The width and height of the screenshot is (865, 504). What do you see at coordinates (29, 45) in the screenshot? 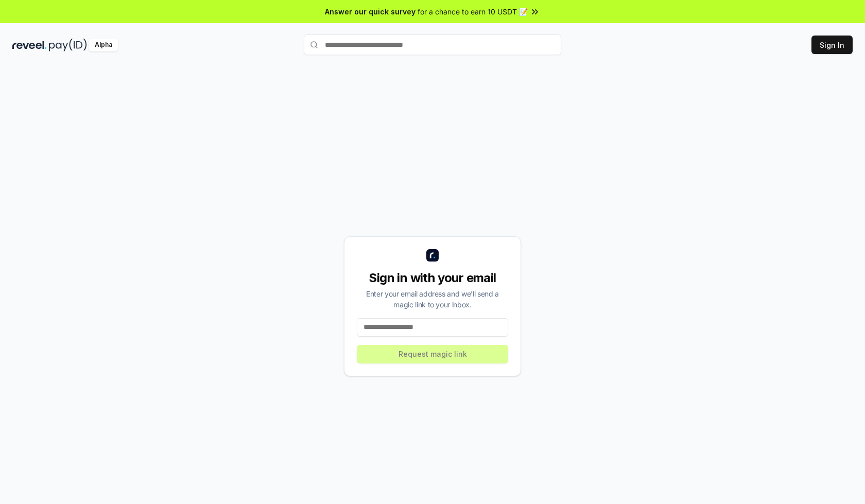
I see `img: reveel_dark` at bounding box center [29, 45].